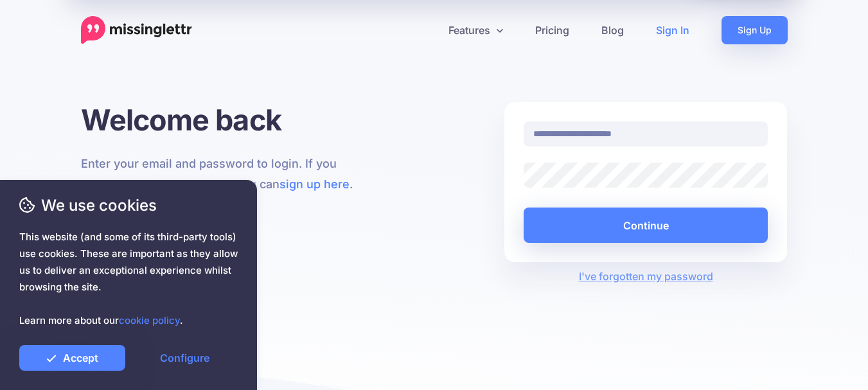 This screenshot has height=390, width=868. What do you see at coordinates (128, 279) in the screenshot?
I see `span: This website (and some of its third-party tools) use cookies. These are important as they allow u...` at bounding box center [128, 279].